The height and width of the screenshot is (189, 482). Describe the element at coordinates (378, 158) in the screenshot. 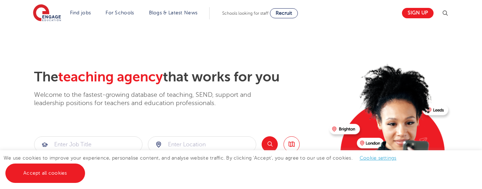

I see `a: Cookie settings` at that location.